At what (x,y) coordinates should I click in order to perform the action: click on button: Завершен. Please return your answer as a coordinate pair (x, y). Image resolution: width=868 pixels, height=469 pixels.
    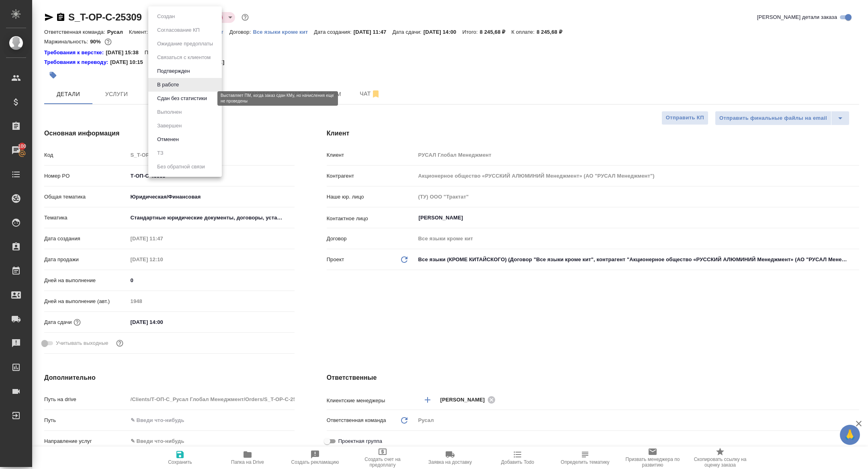
    Looking at the image, I should click on (169, 126).